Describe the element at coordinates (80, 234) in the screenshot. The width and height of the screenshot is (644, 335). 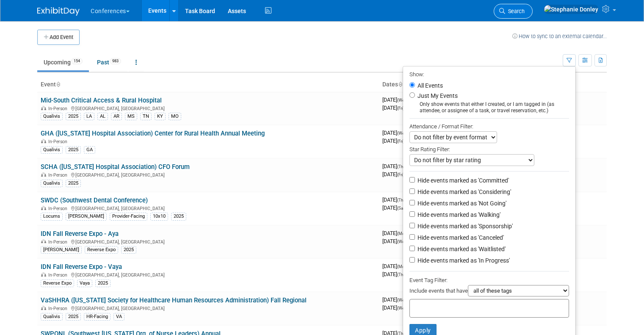
I see `a: IDN Fall Reverse Expo - Aya` at that location.